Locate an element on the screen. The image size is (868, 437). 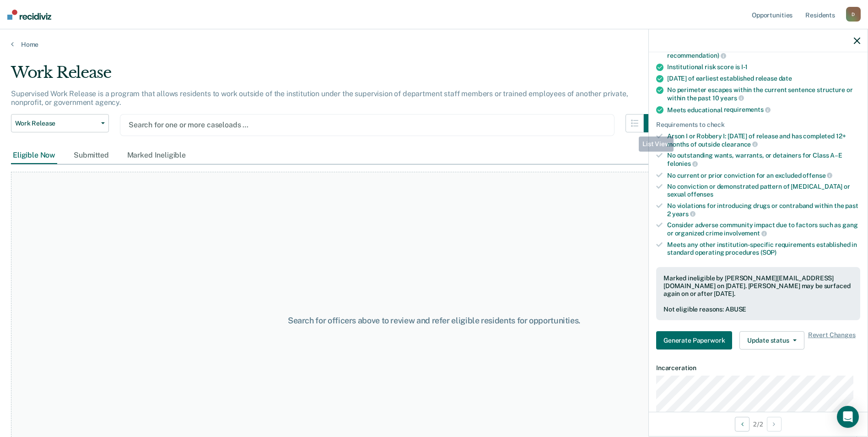
div: Not eligible reasons: ABUSE is located at coordinates (758, 309).